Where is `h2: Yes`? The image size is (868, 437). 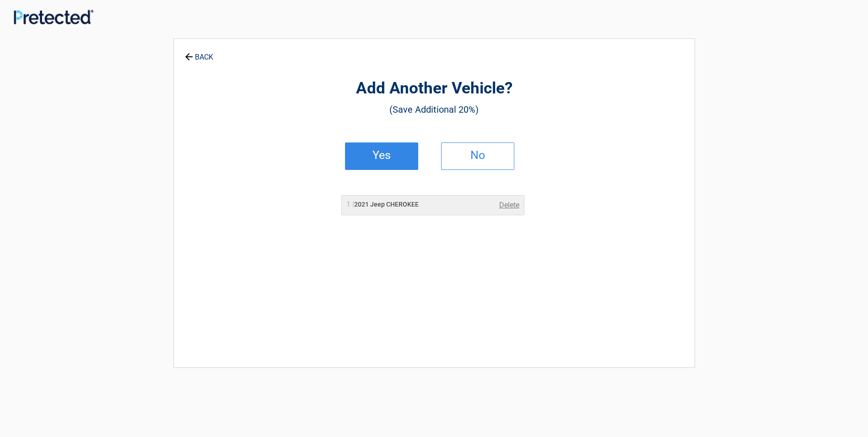 h2: Yes is located at coordinates (382, 155).